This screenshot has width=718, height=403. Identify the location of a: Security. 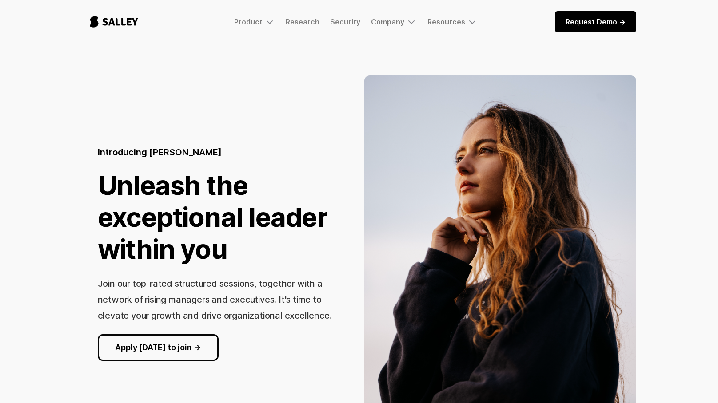
(345, 22).